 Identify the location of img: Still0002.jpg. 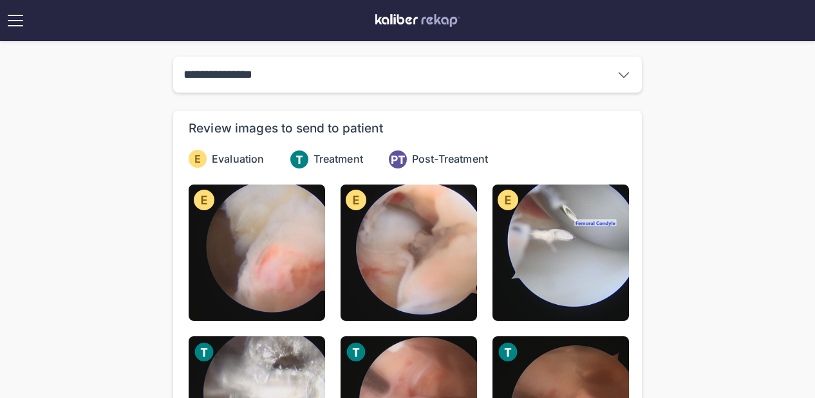
(409, 253).